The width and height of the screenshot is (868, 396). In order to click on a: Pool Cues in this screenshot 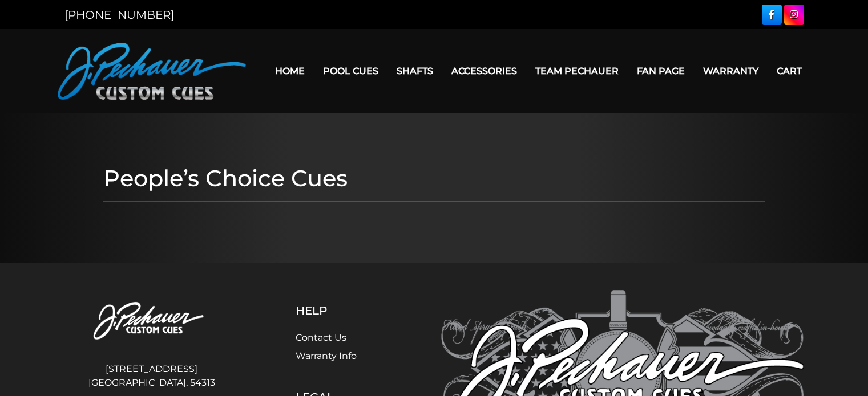, I will do `click(350, 71)`.